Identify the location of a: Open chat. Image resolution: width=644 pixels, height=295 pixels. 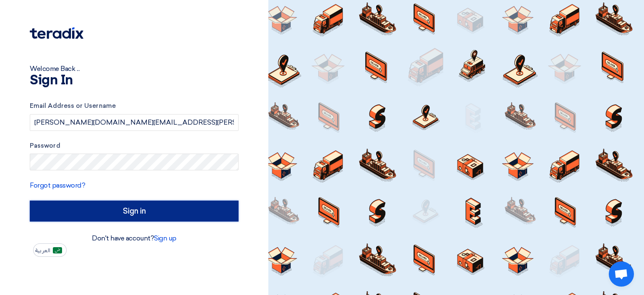
(622, 274).